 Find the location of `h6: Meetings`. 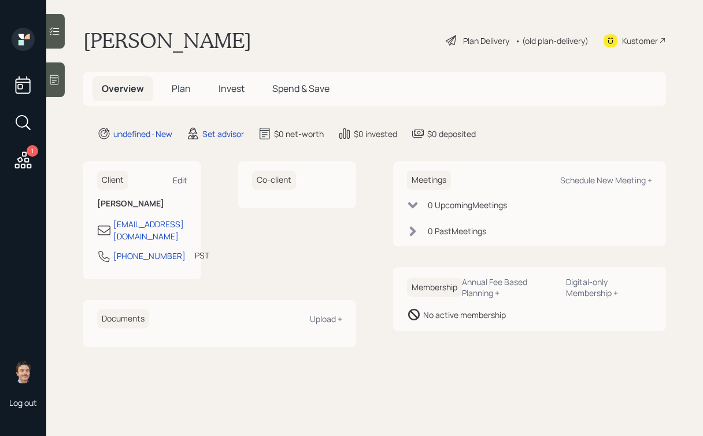

h6: Meetings is located at coordinates (429, 180).